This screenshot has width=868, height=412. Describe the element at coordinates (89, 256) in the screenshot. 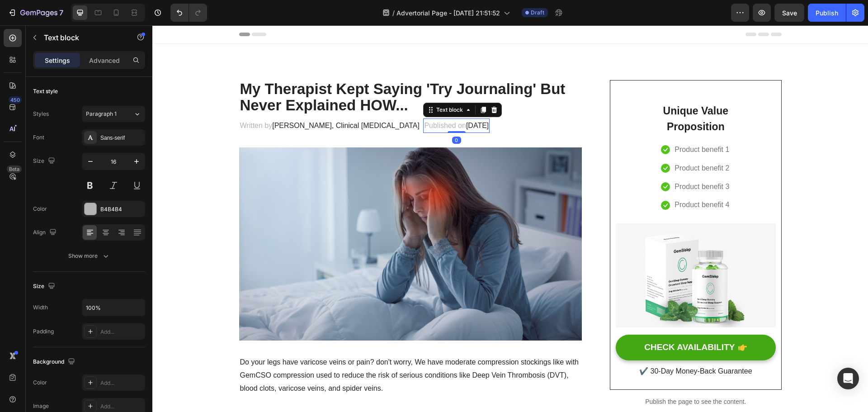

I see `div: Show more` at that location.